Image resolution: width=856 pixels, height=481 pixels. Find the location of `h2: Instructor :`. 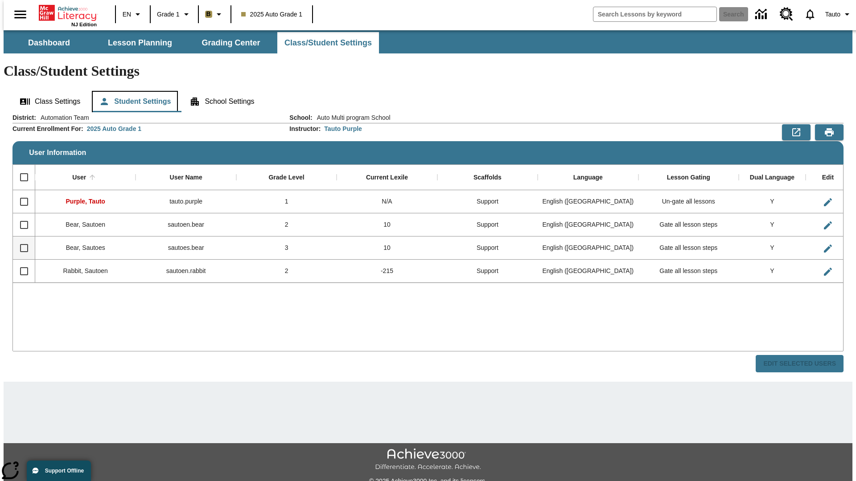

h2: Instructor : is located at coordinates (305, 129).